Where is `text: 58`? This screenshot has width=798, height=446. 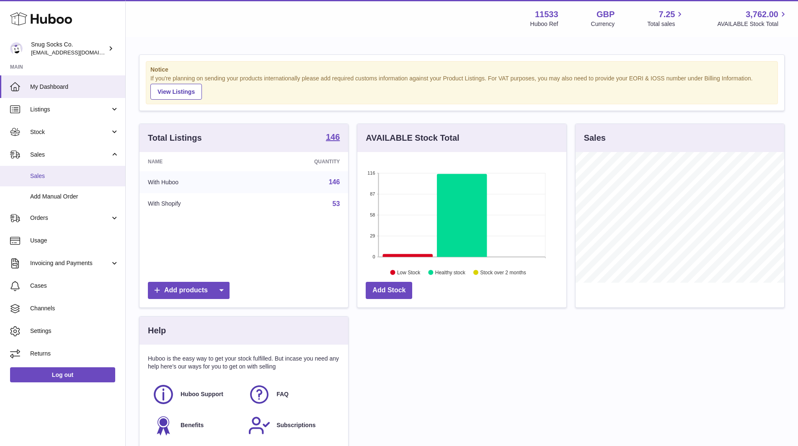
text: 58 is located at coordinates (373, 215).